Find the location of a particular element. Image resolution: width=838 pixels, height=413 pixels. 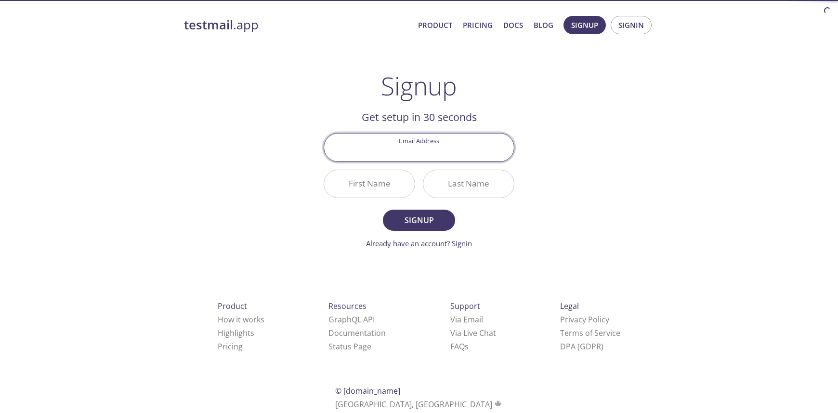

a: Documentation is located at coordinates (357, 333).